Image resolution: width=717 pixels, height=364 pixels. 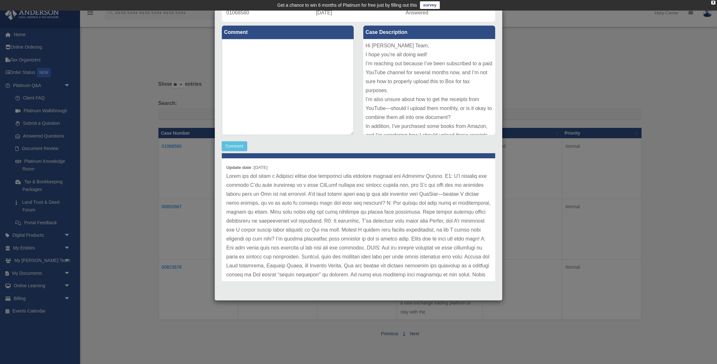 I want to click on b: Update date :, so click(x=240, y=167).